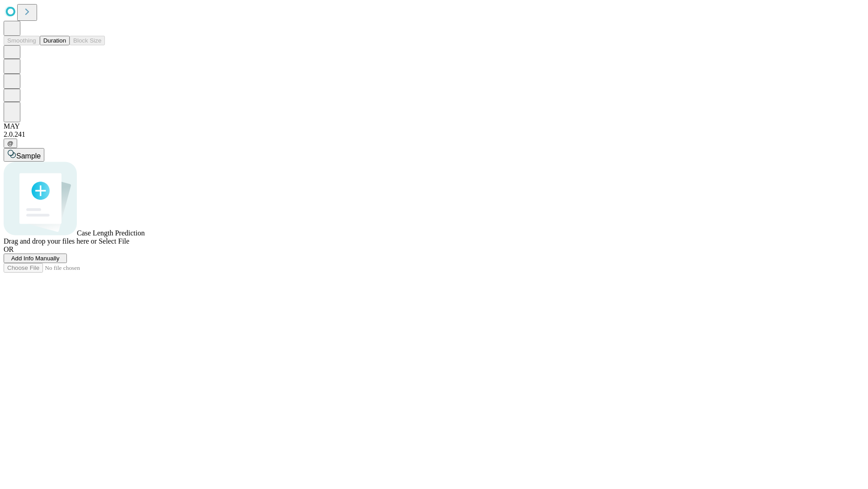  Describe the element at coordinates (22, 40) in the screenshot. I see `button: Smoothing` at that location.